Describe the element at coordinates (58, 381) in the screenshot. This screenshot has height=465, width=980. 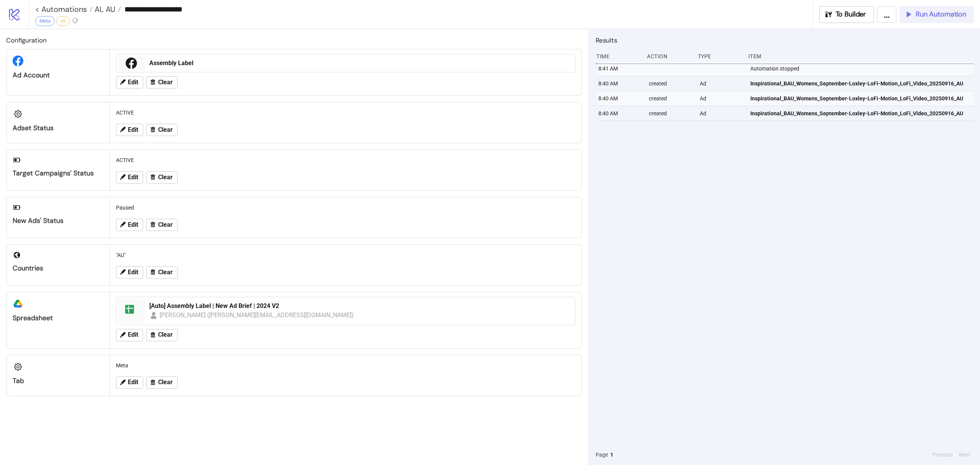
I see `div: Tab` at that location.